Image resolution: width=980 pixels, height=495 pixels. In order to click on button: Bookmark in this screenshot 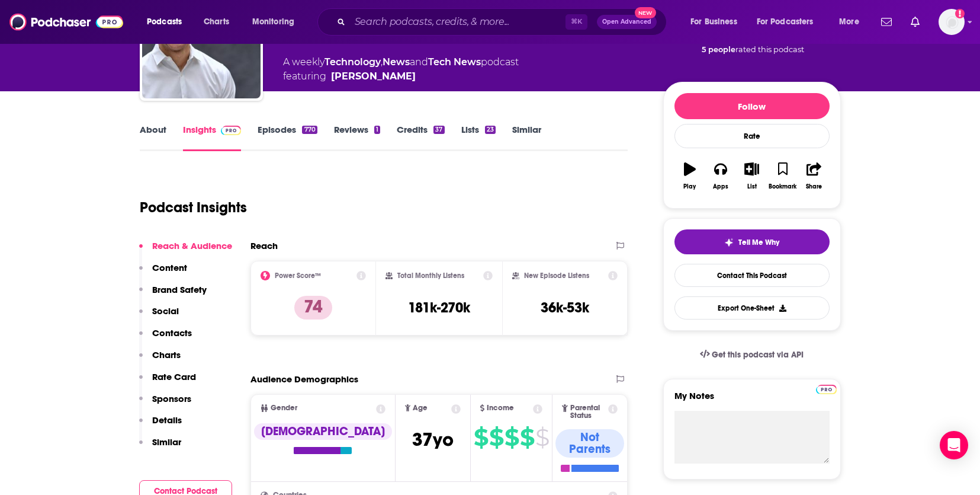, I will do `click(783, 176)`.